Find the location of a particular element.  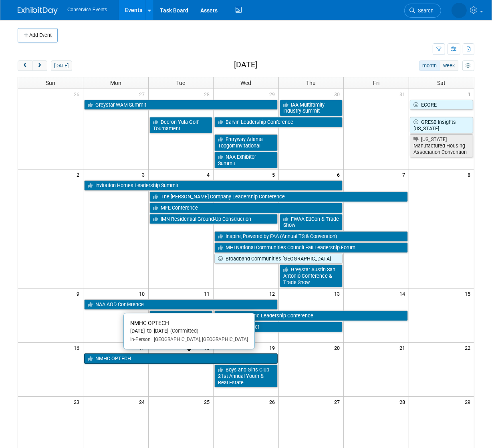

span: 11 is located at coordinates (208, 293).